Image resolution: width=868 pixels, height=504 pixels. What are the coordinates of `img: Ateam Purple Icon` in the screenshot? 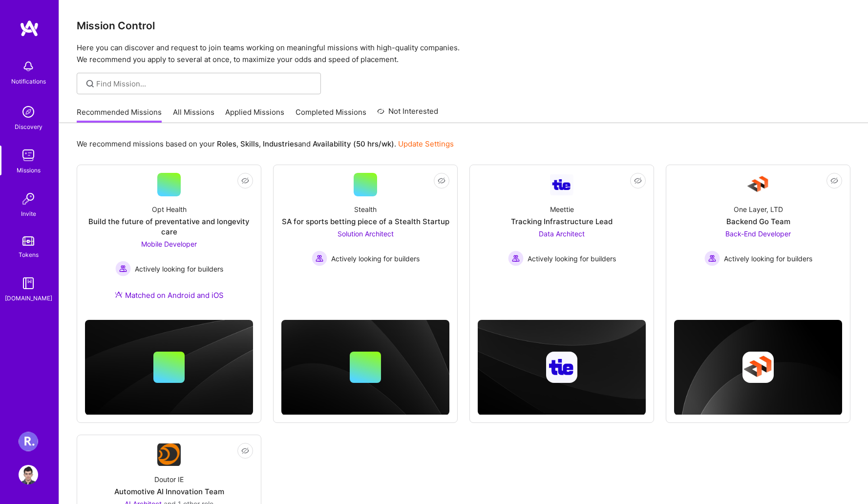 It's located at (118, 294).